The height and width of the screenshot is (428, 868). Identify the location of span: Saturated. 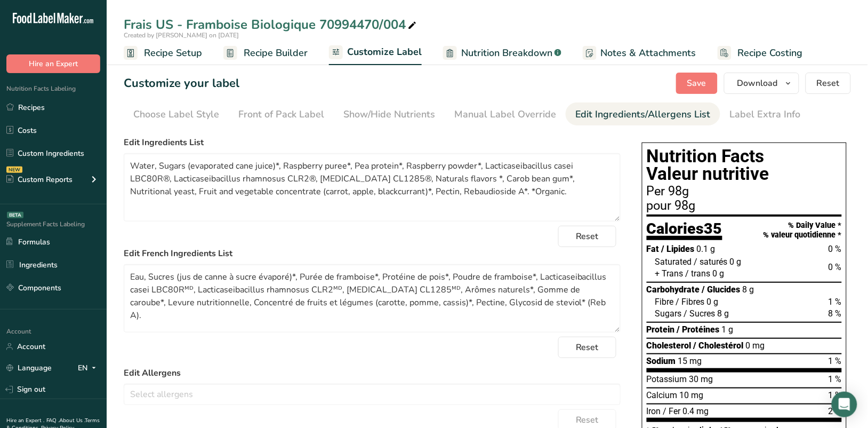
(674, 261).